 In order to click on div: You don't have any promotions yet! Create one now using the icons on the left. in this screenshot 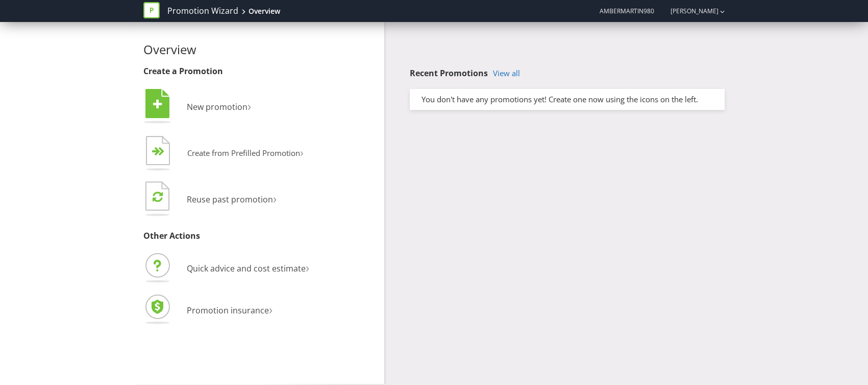, I will do `click(567, 99)`.